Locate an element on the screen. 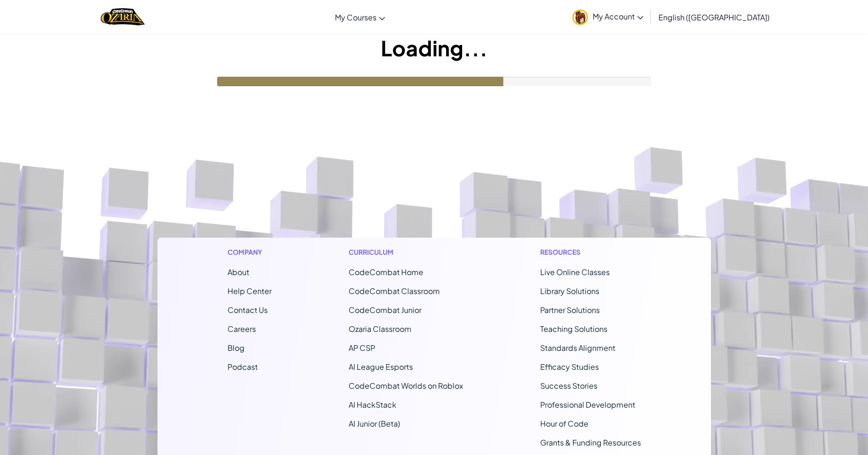 Image resolution: width=868 pixels, height=455 pixels. h1: Company is located at coordinates (250, 252).